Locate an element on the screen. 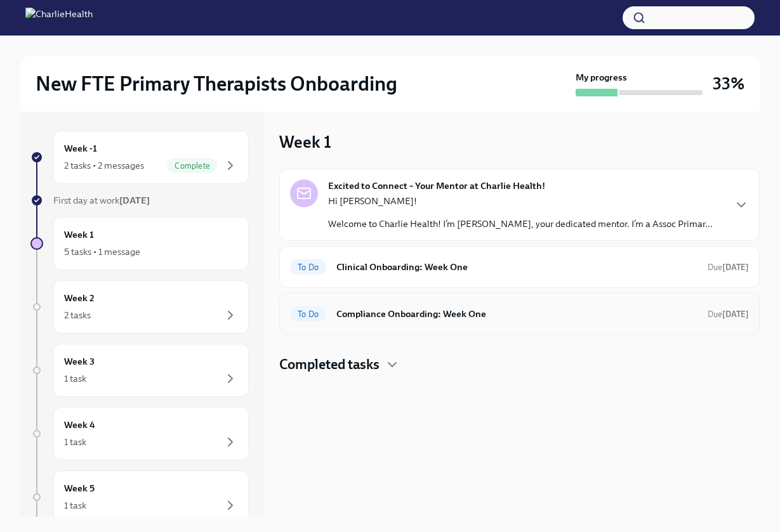 This screenshot has width=780, height=532. h6: Week 1 is located at coordinates (78, 234).